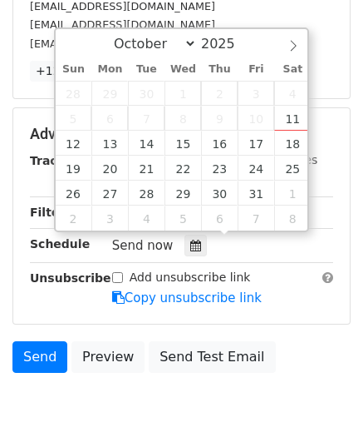 The height and width of the screenshot is (447, 363). Describe the element at coordinates (146, 93) in the screenshot. I see `span: September 30, 2025` at that location.